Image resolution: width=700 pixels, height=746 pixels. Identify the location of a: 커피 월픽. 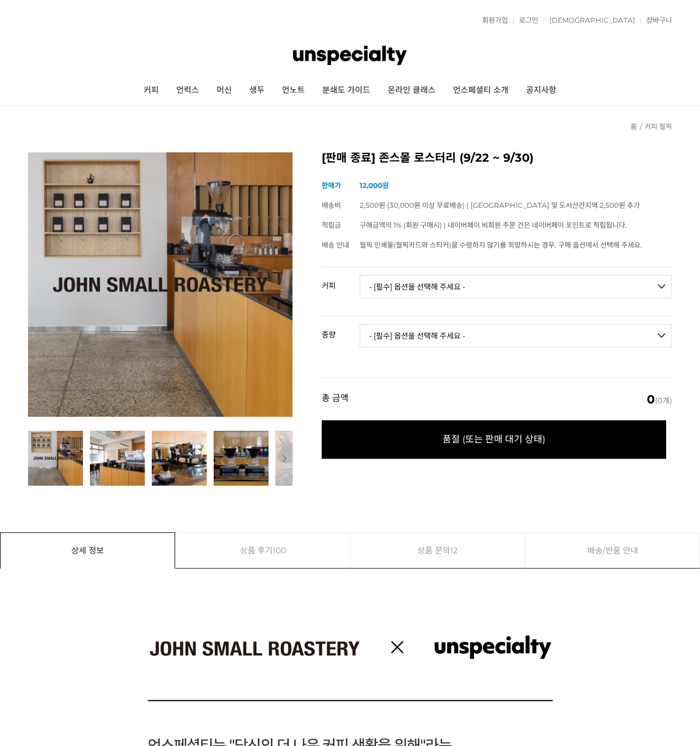
(658, 126).